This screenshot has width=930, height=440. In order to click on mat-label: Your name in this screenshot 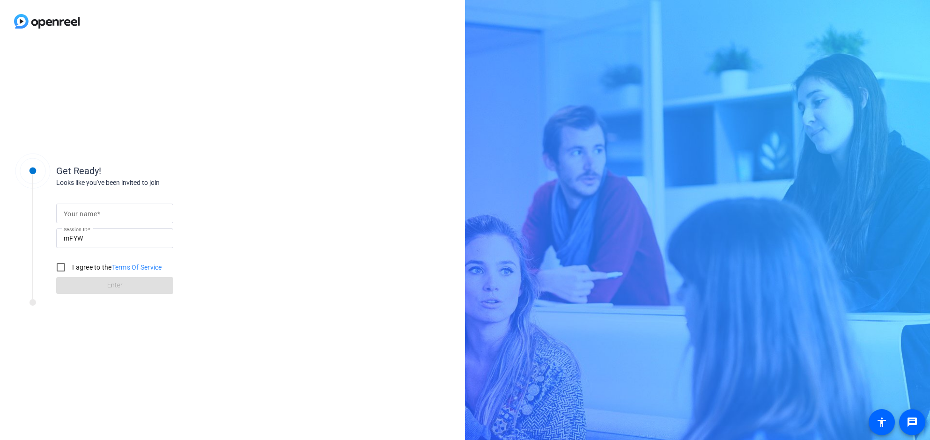, I will do `click(80, 214)`.